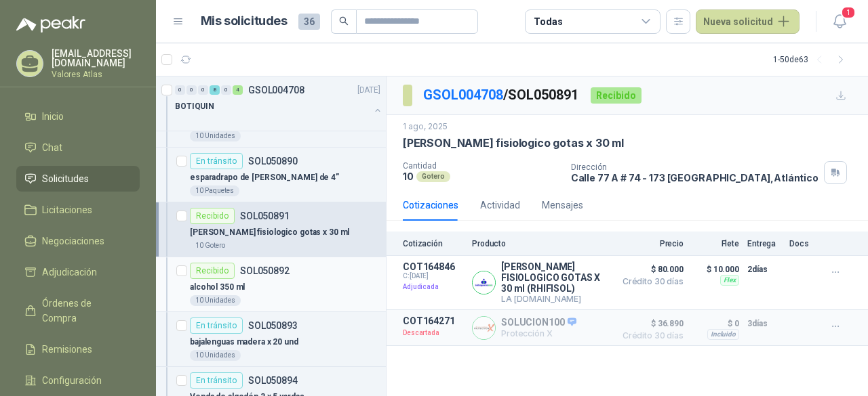 This screenshot has height=396, width=868. Describe the element at coordinates (84, 311) in the screenshot. I see `span: Órdenes de Compra` at that location.